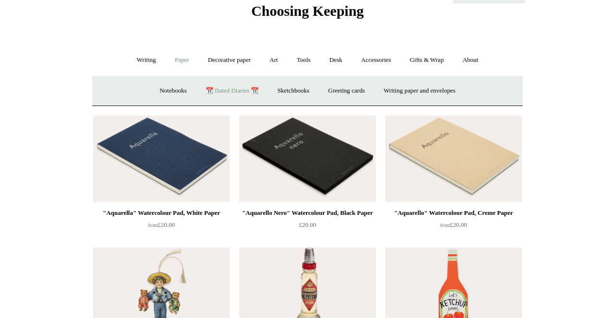  Describe the element at coordinates (470, 60) in the screenshot. I see `a: About` at that location.